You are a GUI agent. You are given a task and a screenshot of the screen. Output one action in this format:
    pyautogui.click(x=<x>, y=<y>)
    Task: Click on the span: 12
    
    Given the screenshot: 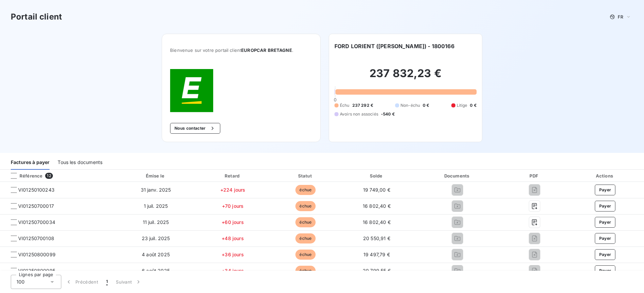 What is the action you would take?
    pyautogui.click(x=49, y=176)
    